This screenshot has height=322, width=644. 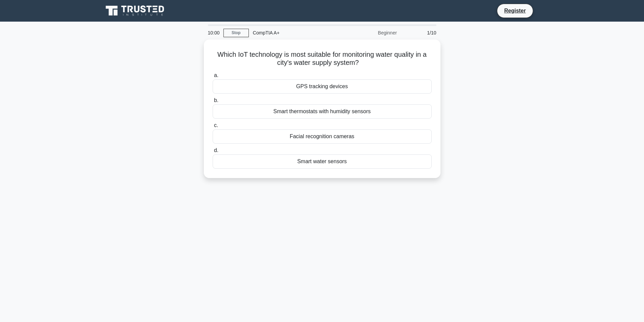 What do you see at coordinates (214, 33) in the screenshot?
I see `div: 10:00` at bounding box center [214, 33].